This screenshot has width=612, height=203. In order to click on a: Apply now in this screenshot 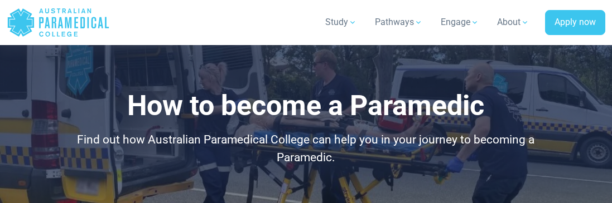, I will do `click(575, 23)`.